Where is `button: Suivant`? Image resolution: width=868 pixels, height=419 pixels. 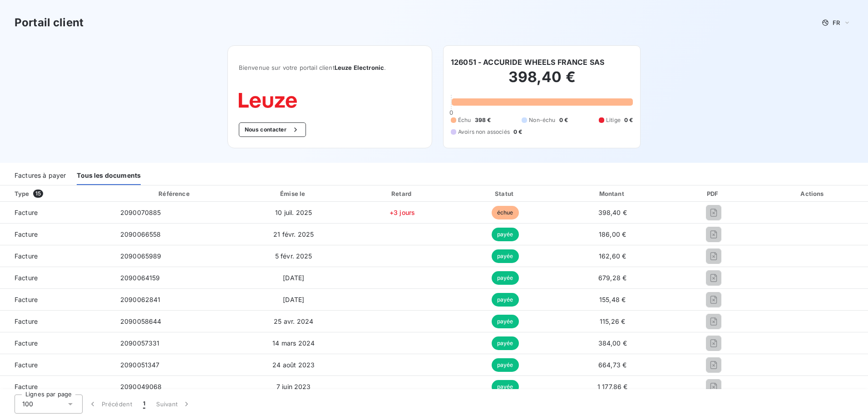 button: Suivant is located at coordinates (174, 404).